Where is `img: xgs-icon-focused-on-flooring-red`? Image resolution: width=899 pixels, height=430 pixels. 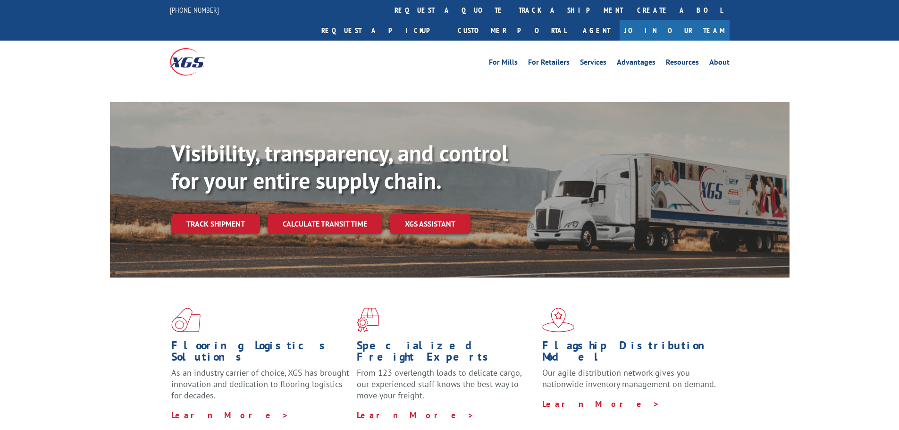 img: xgs-icon-focused-on-flooring-red is located at coordinates (368, 320).